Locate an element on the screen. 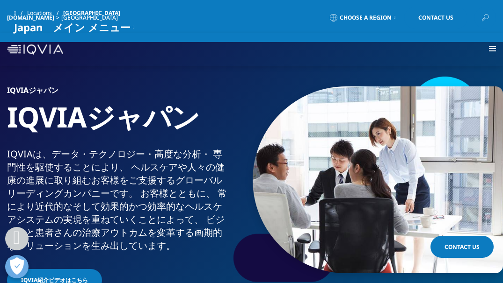 The height and width of the screenshot is (283, 503). div: IQVIAは、​データ・​テクノロジー・​高度な​分析・​ 専門性を​駆使する​ことに​より、​ ヘルスケアや​人々の​健康の​進展に​取り組む​お客様を​ご支援​する​グローバル​リーディング... is located at coordinates (117, 200).